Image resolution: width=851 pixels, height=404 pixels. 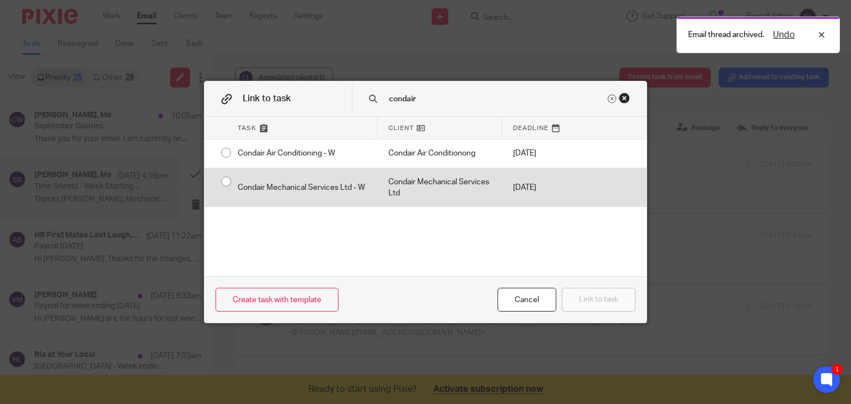 What do you see at coordinates (401, 128) in the screenshot?
I see `span: Client` at bounding box center [401, 128].